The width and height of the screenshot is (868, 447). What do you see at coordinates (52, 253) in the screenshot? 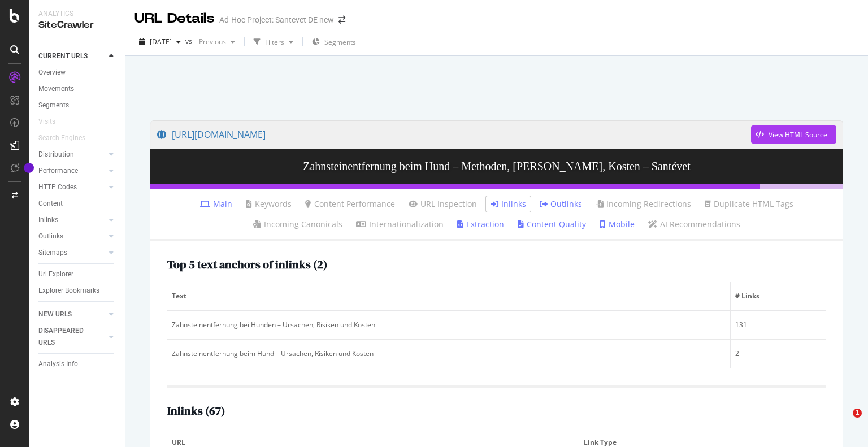
I see `div: Sitemaps` at bounding box center [52, 253].